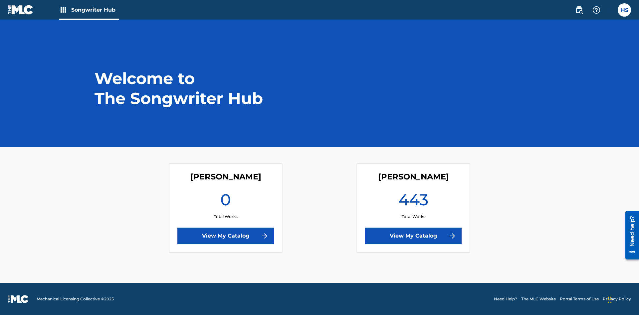  I want to click on a: The MLC Website, so click(538, 299).